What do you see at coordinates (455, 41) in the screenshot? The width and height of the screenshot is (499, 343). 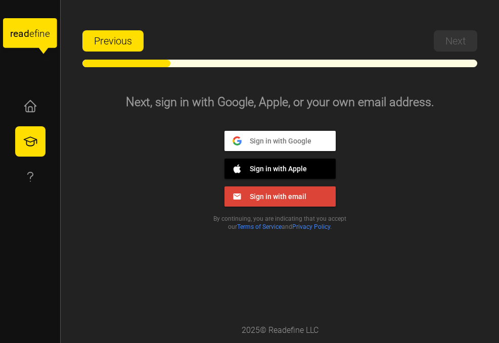 I see `span: Next` at bounding box center [455, 41].